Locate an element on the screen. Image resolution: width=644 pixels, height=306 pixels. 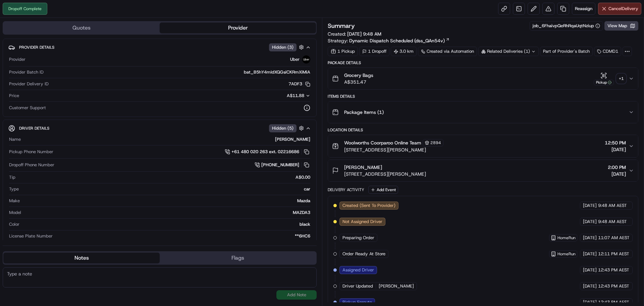
span: Reassign is located at coordinates (584, 9).